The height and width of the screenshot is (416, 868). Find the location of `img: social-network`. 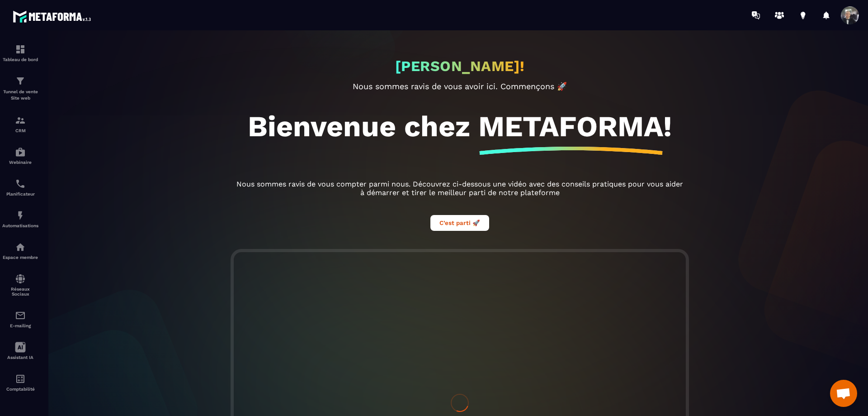

img: social-network is located at coordinates (20, 279).